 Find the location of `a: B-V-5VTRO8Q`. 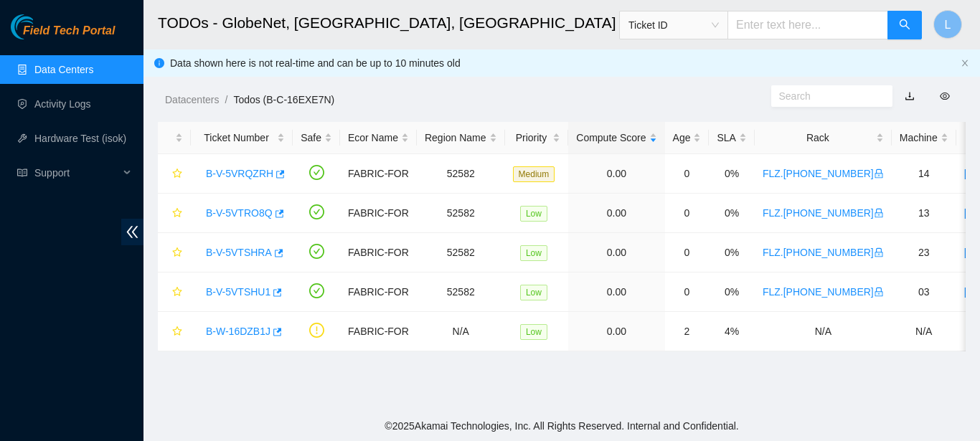

a: B-V-5VTRO8Q is located at coordinates (239, 213).